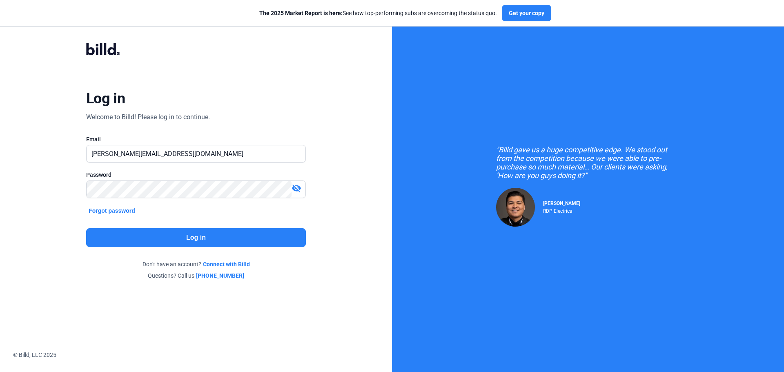  Describe the element at coordinates (148, 117) in the screenshot. I see `div: Welcome to Billd! Please log in to continue.` at that location.